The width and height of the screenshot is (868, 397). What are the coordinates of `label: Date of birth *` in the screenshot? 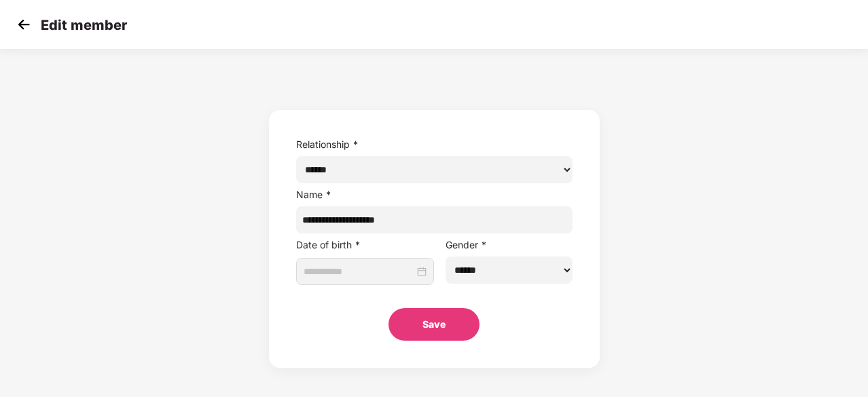 It's located at (328, 245).